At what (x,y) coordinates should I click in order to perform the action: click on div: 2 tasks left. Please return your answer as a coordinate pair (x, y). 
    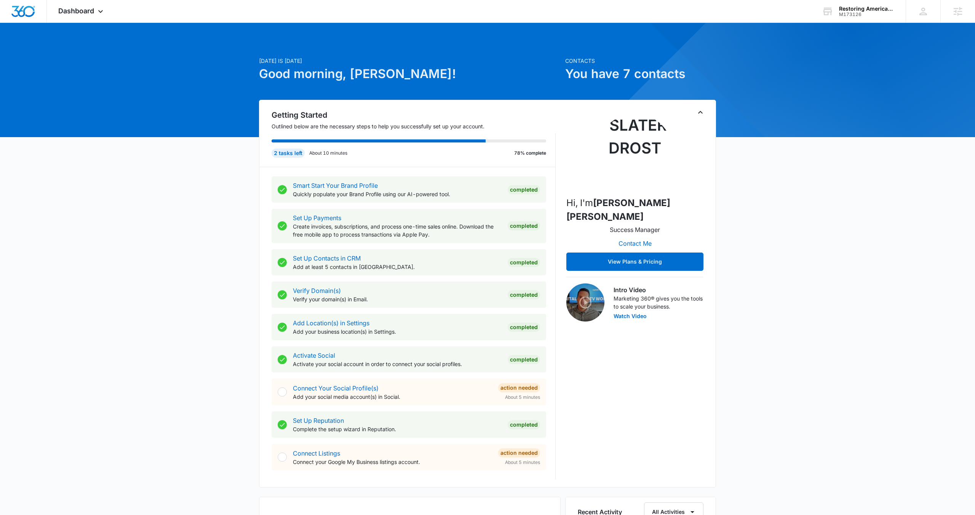
    Looking at the image, I should click on (288, 153).